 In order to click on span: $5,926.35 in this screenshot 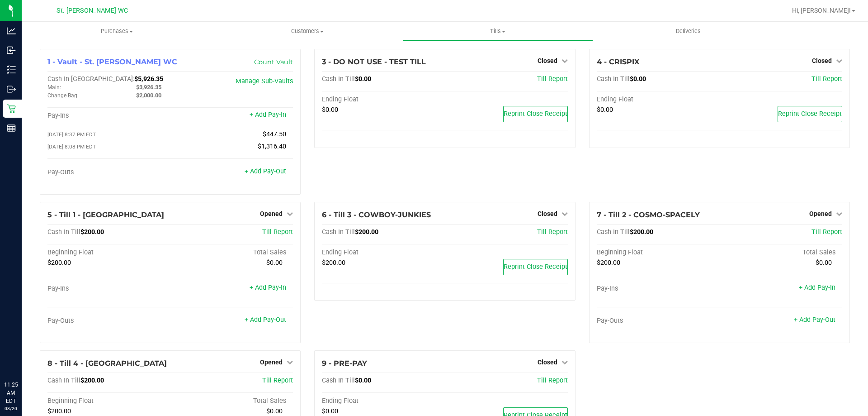, I will do `click(149, 79)`.